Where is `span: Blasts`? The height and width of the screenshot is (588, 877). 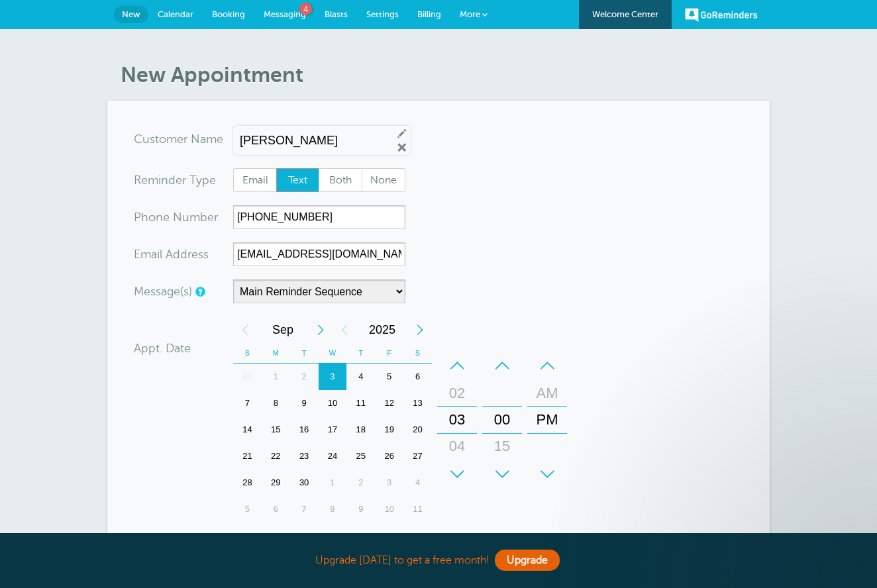 span: Blasts is located at coordinates (336, 13).